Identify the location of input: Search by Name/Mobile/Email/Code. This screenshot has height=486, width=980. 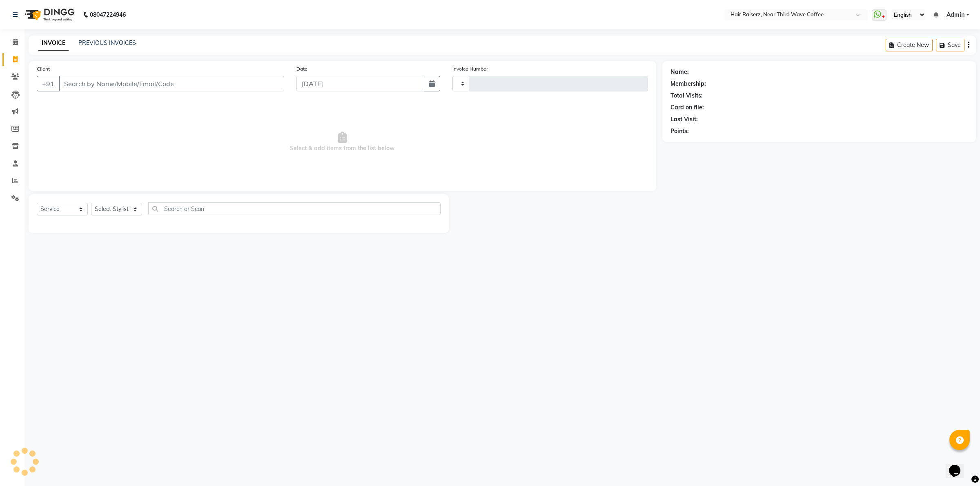
(172, 84).